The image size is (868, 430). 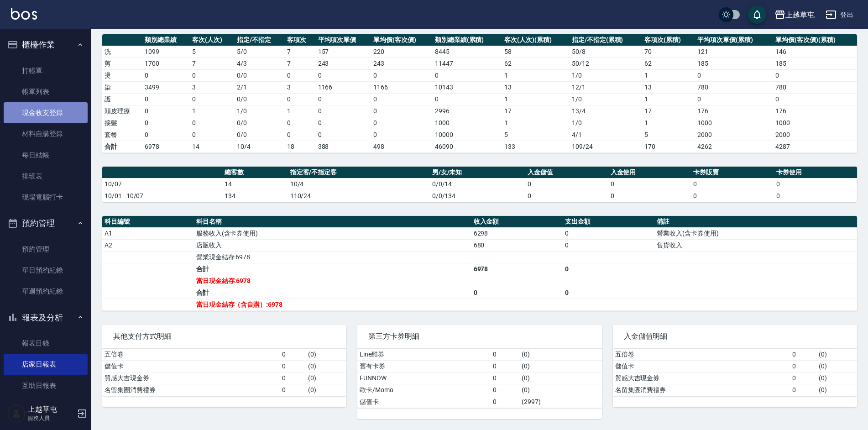 I want to click on td: 當日現金結存:6978, so click(x=332, y=280).